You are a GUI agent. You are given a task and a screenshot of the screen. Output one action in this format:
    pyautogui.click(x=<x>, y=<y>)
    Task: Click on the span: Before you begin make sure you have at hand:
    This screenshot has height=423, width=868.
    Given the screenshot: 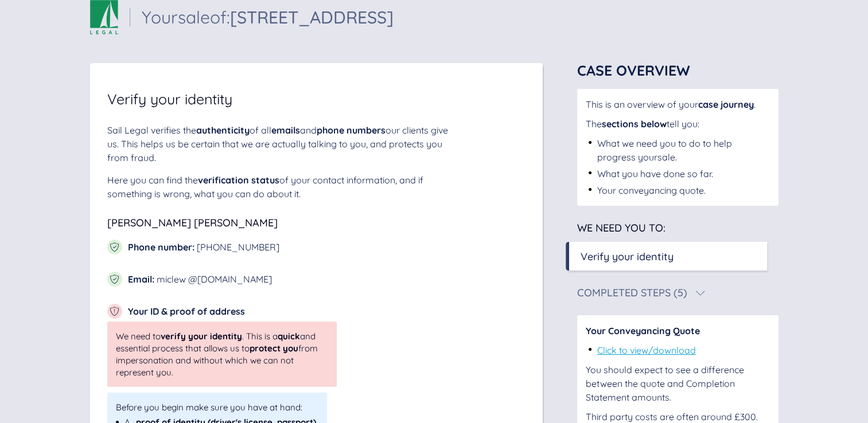 What is the action you would take?
    pyautogui.click(x=217, y=407)
    